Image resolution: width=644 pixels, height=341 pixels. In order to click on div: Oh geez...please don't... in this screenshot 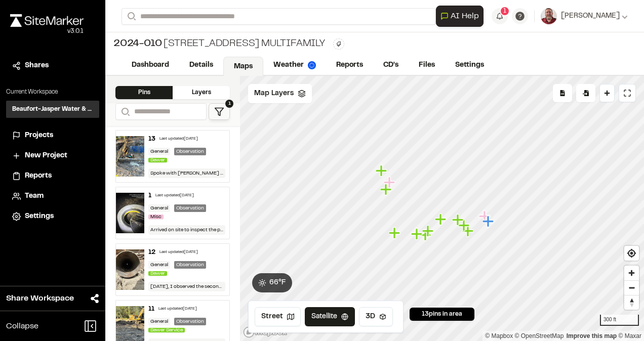, I will do `click(47, 32)`.